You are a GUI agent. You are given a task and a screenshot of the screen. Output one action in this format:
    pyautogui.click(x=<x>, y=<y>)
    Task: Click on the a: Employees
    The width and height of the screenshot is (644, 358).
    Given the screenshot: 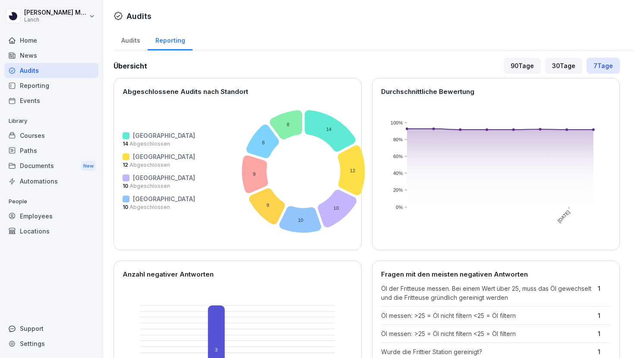 What is the action you would take?
    pyautogui.click(x=51, y=216)
    